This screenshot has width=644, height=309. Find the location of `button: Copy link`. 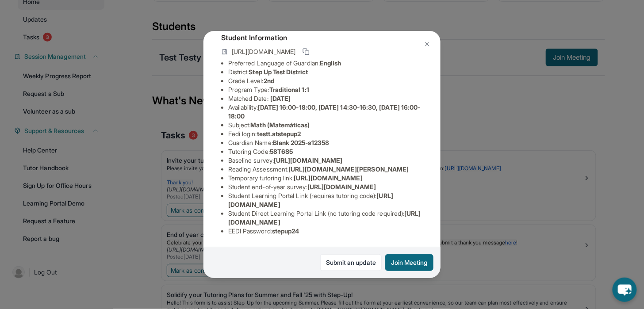

button: Copy link is located at coordinates (306, 52).